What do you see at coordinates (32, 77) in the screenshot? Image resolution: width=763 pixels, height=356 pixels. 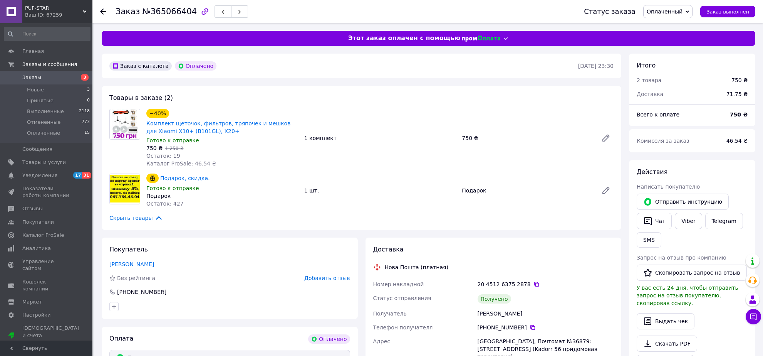 I see `span: Заказы` at bounding box center [32, 77].